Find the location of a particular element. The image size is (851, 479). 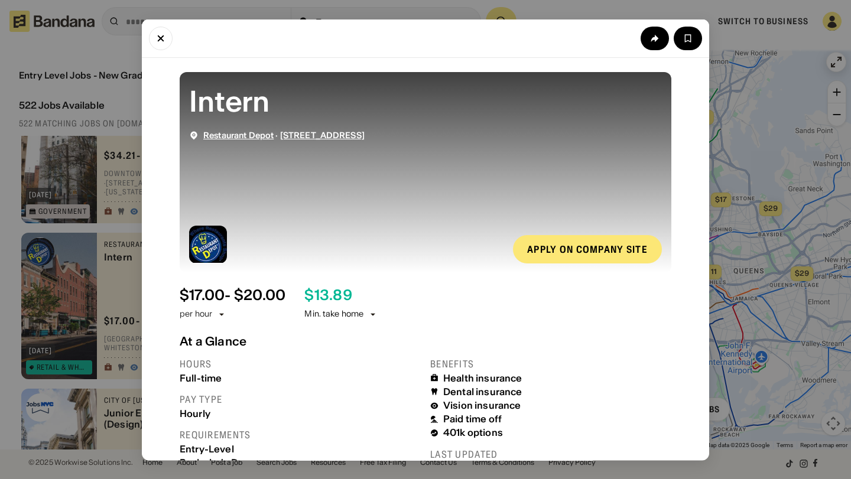

div: Entry-Level is located at coordinates (300, 449).